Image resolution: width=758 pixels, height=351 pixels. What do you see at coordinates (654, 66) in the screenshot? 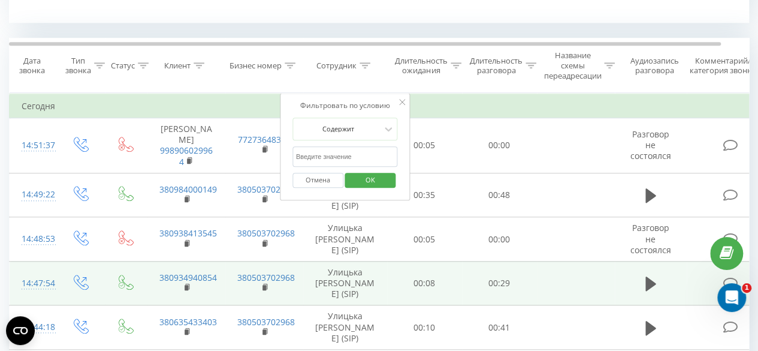
I see `div: Аудиозапись разговора` at bounding box center [654, 66].